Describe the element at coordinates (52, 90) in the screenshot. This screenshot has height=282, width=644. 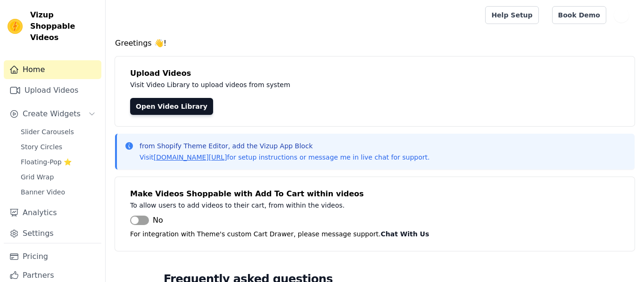
I see `a: Upload Videos` at that location.